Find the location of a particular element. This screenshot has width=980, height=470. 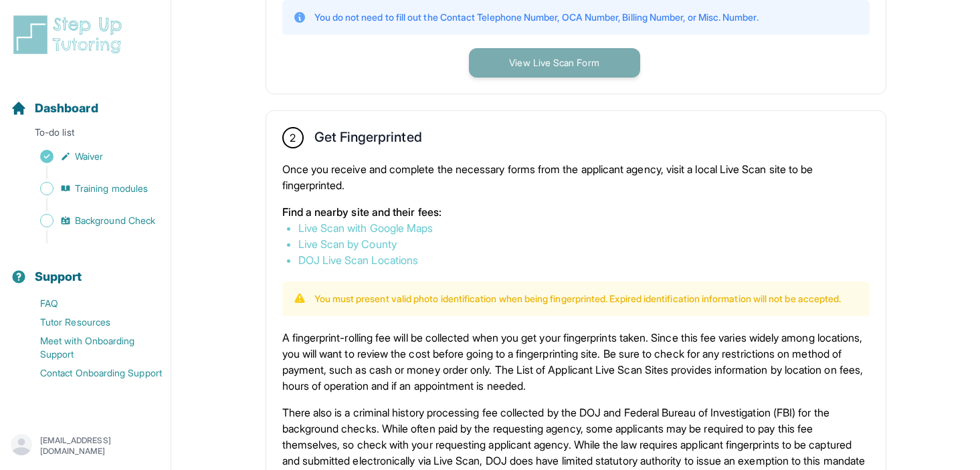

p: Find a nearby site and their fees: is located at coordinates (576, 212).